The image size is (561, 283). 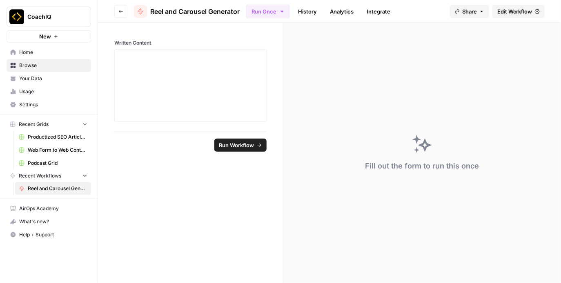 What do you see at coordinates (49, 78) in the screenshot?
I see `a: Your Data` at bounding box center [49, 78].